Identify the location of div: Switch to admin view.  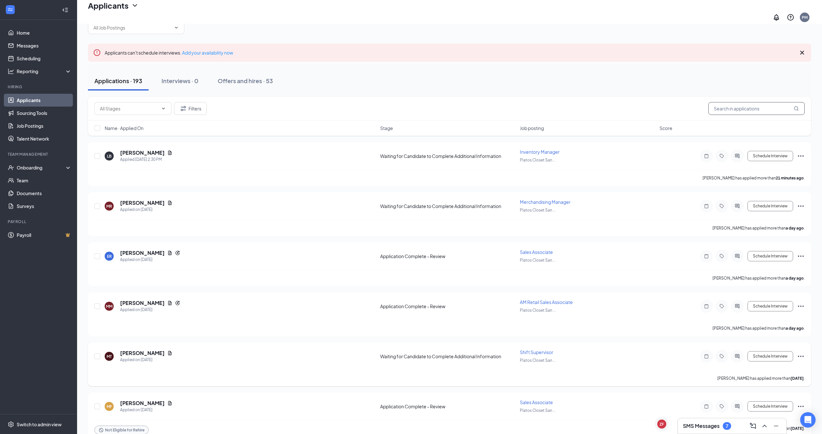
(39, 425).